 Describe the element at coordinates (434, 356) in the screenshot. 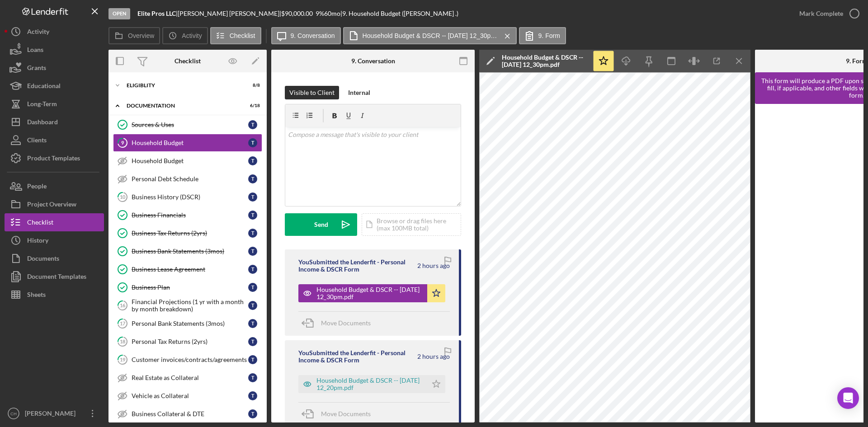

I see `time: 2025-08-19 16:20` at that location.